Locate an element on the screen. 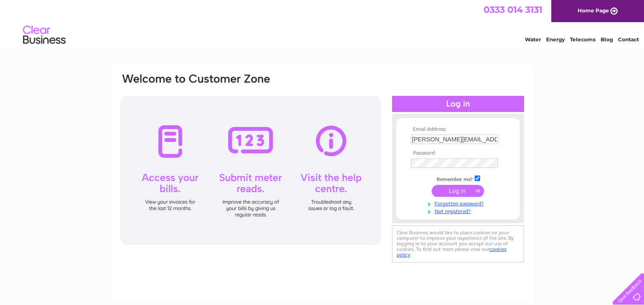  a: cookies policy is located at coordinates (452, 252).